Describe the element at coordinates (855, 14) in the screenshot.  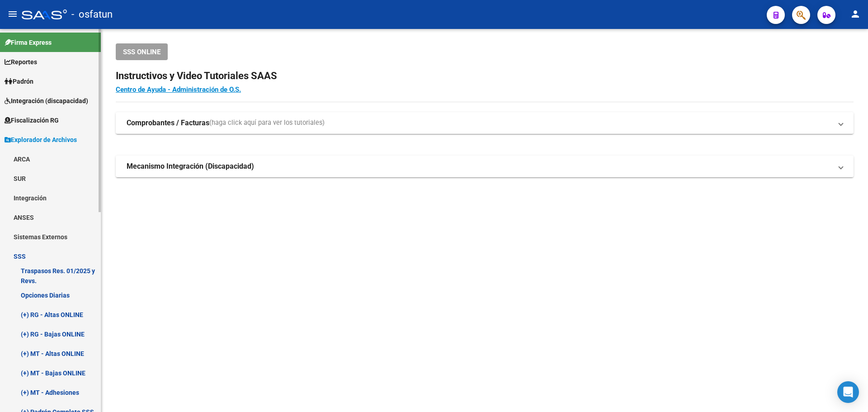
I see `mat-icon: person` at that location.